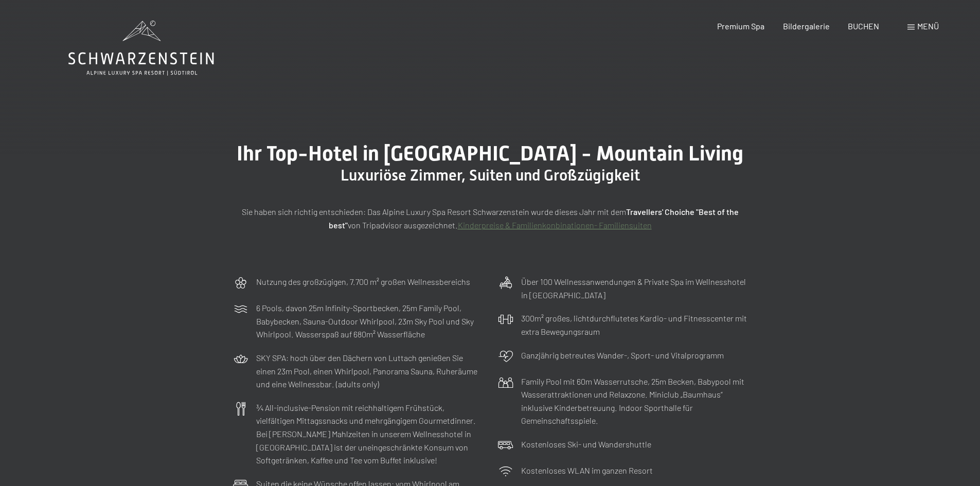 This screenshot has height=486, width=980. Describe the element at coordinates (586, 445) in the screenshot. I see `p: Kostenloses Ski- und Wandershuttle` at that location.